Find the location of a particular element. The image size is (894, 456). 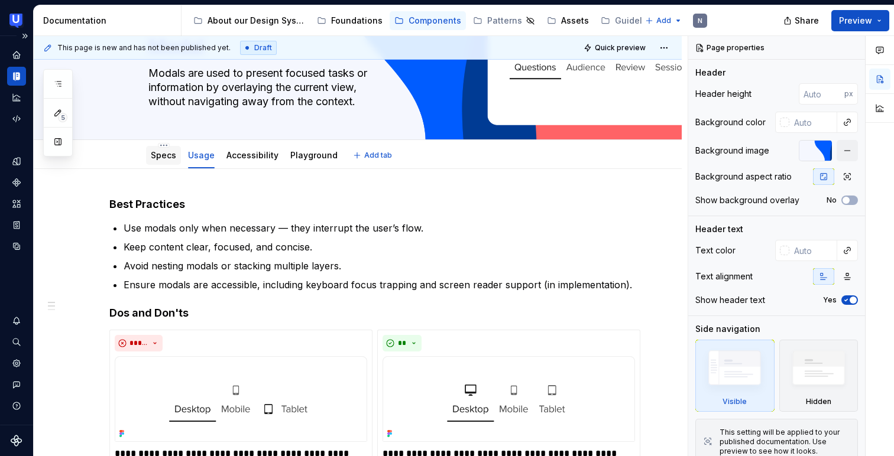

div: Design tokens is located at coordinates (17, 161).